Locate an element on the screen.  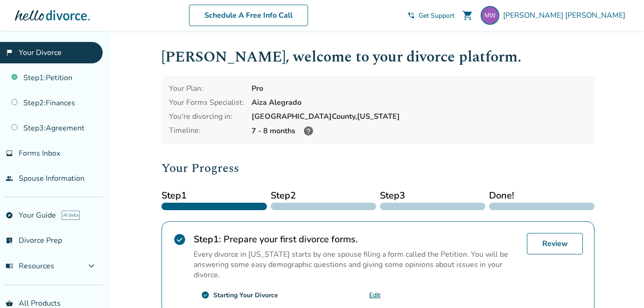
span: Forms Inbox is located at coordinates (39, 153).